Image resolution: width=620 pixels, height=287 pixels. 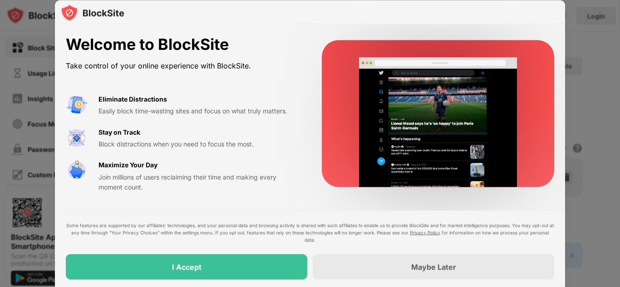 What do you see at coordinates (433, 267) in the screenshot?
I see `div: Maybe Later` at bounding box center [433, 267].